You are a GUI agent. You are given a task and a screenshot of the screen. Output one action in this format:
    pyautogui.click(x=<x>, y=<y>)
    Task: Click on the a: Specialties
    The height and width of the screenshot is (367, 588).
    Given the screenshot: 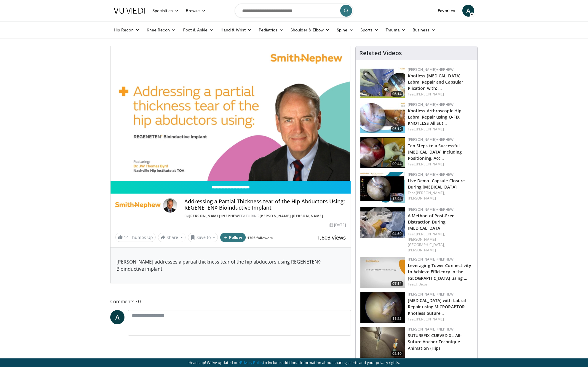 What is the action you would take?
    pyautogui.click(x=165, y=11)
    